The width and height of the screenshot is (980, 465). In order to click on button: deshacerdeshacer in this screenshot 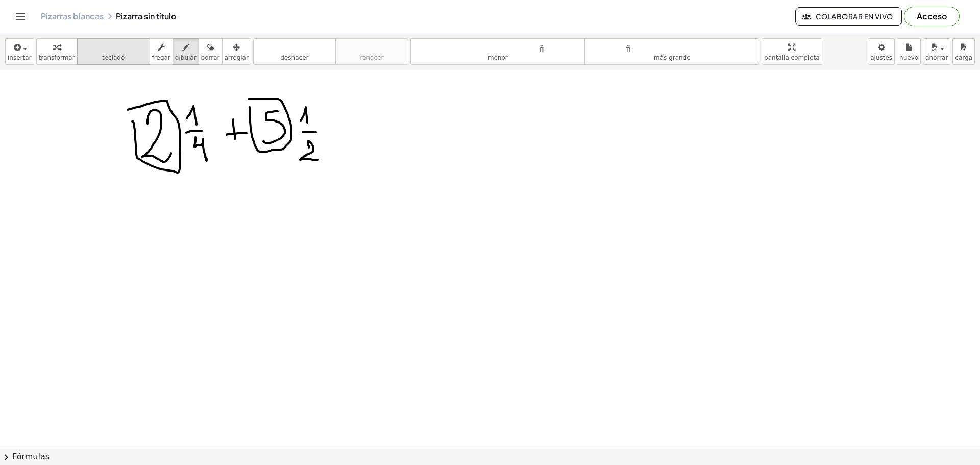, I will do `click(295, 52)`.